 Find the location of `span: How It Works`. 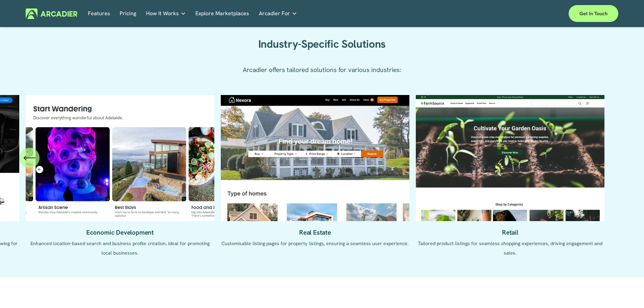

span: How It Works is located at coordinates (162, 14).